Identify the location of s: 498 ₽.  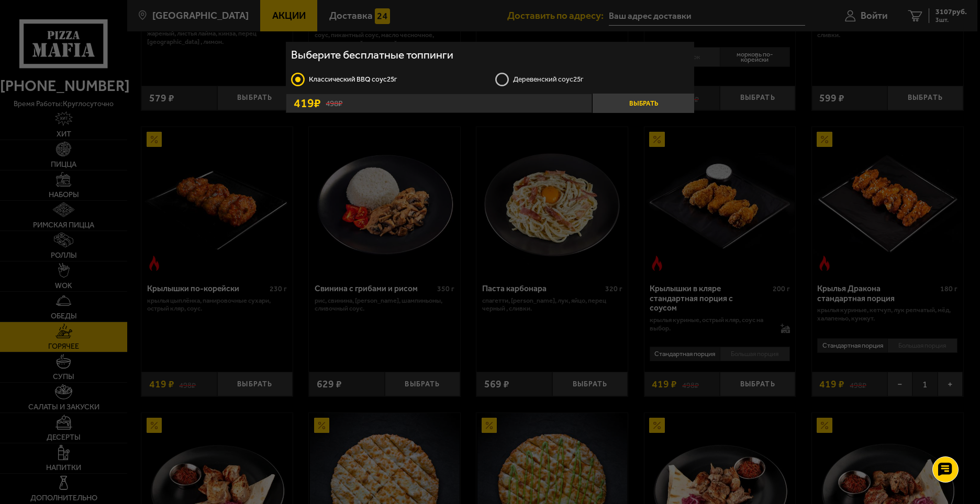
(334, 104).